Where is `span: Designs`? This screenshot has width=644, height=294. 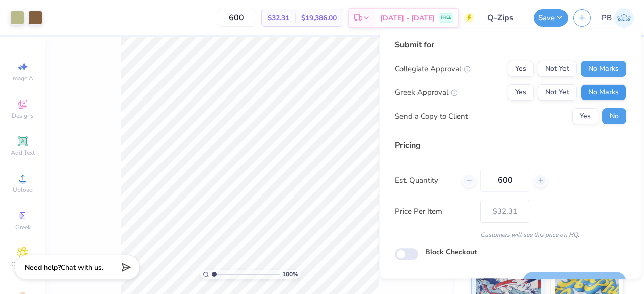
span: Designs is located at coordinates (23, 116).